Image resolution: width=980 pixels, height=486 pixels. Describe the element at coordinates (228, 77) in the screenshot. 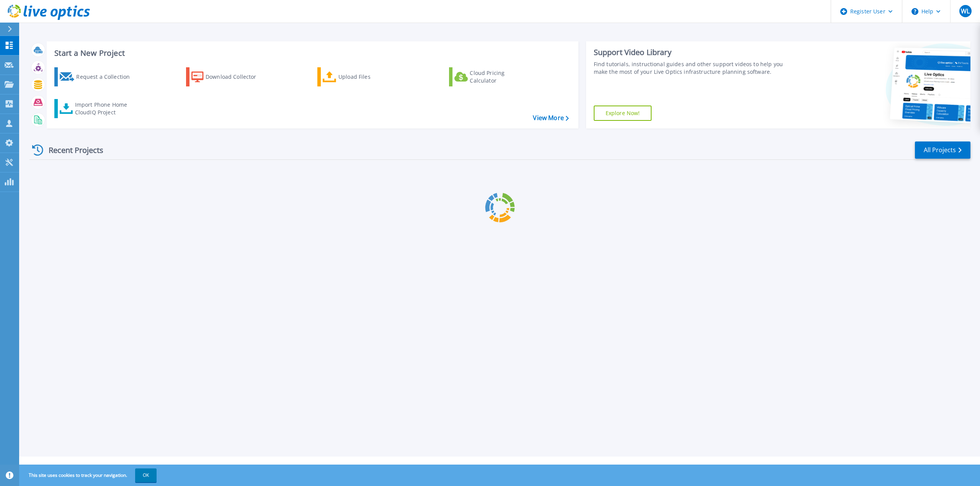

I see `a: Download Collector` at that location.